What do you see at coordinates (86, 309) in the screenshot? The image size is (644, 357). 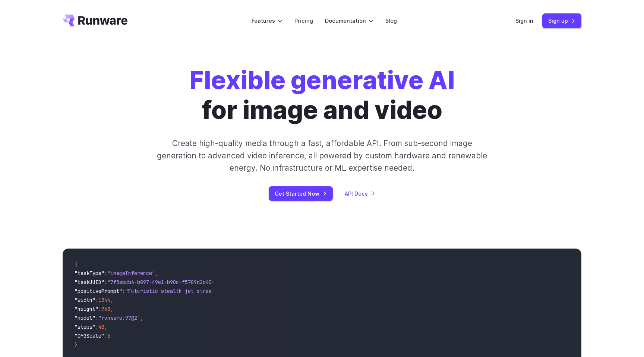 I see `span: "height"` at bounding box center [86, 309].